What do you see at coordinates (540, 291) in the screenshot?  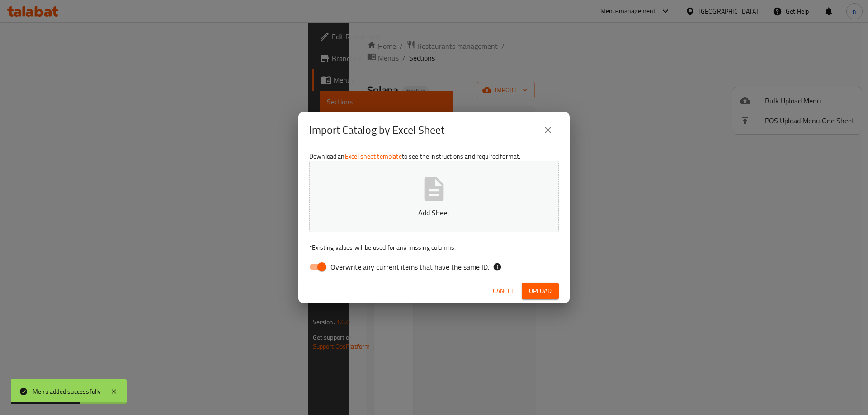 I see `span: Upload` at bounding box center [540, 291].